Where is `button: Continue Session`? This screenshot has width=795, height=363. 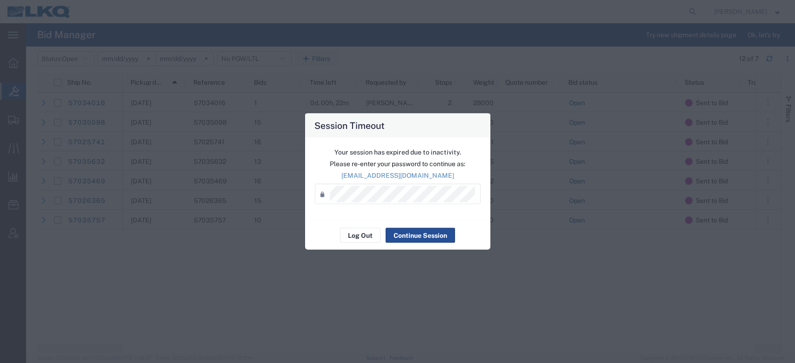 button: Continue Session is located at coordinates (420, 236).